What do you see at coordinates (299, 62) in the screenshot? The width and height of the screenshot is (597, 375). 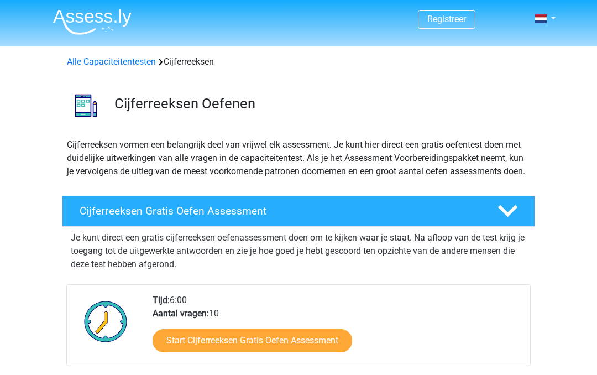 I see `div: Cijferreeksen` at bounding box center [299, 62].